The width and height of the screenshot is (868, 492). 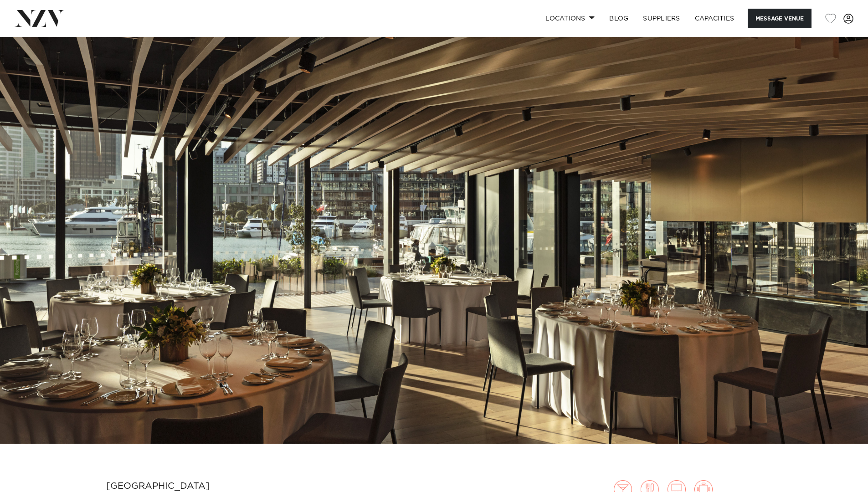 What do you see at coordinates (570, 18) in the screenshot?
I see `a: Locations` at bounding box center [570, 18].